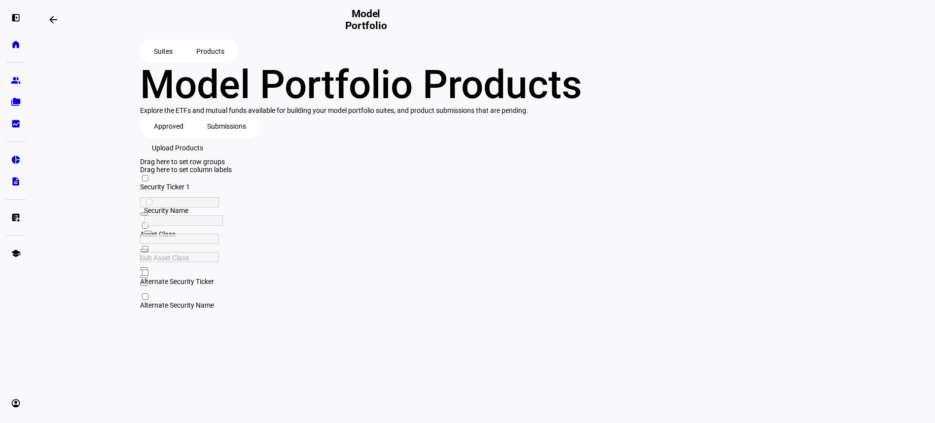  Describe the element at coordinates (16, 102) in the screenshot. I see `a: folder_copy` at that location.